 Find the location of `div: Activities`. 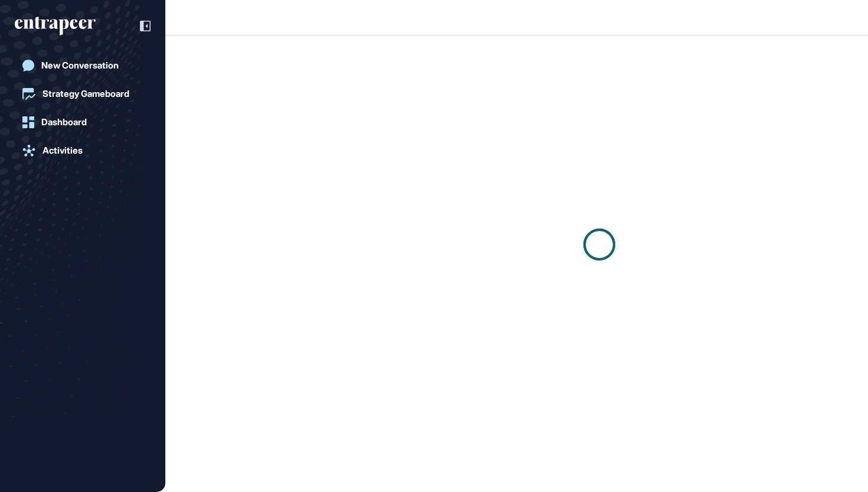

div: Activities is located at coordinates (63, 151).